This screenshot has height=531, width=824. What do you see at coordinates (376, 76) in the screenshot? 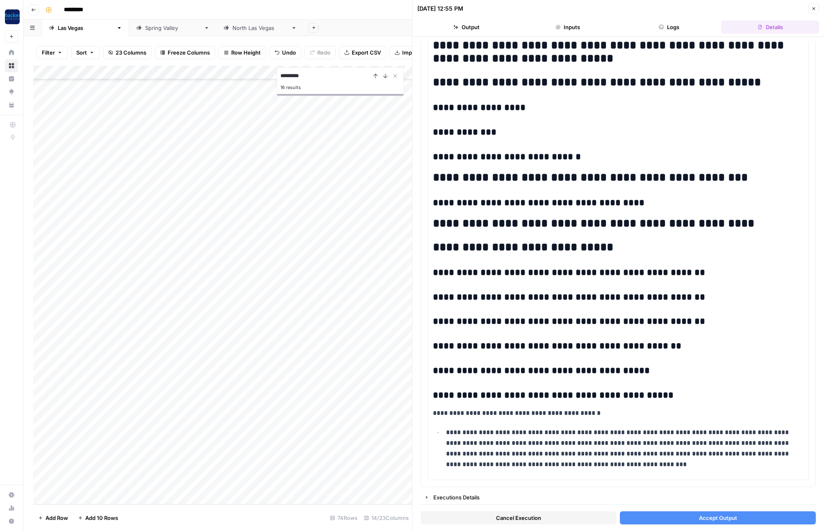
I see `button: Previous Result` at bounding box center [376, 76].